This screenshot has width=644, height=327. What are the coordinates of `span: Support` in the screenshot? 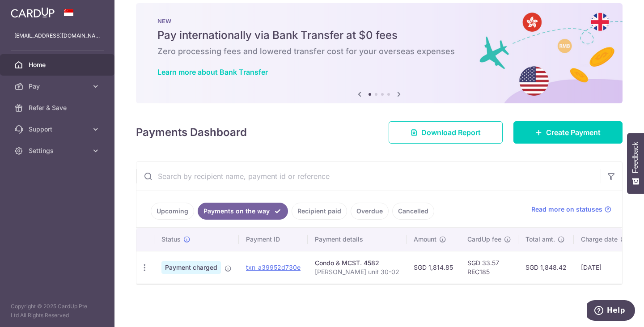 It's located at (58, 130).